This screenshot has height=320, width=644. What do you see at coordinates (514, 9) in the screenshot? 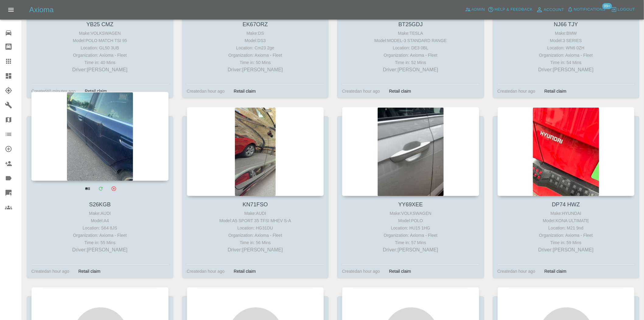
I see `span: Help & Feedback` at bounding box center [514, 9].